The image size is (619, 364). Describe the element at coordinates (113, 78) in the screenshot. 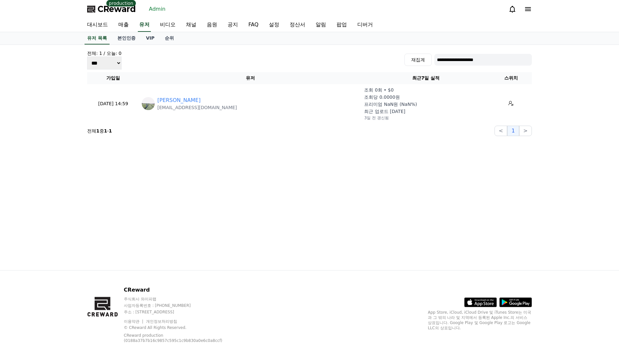

I see `th: 가입일` at that location.